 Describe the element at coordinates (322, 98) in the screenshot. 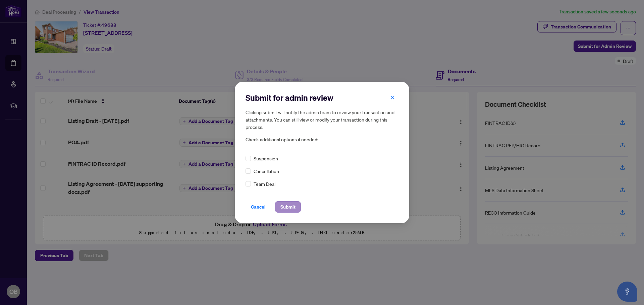

I see `h2: Submit for admin review` at that location.